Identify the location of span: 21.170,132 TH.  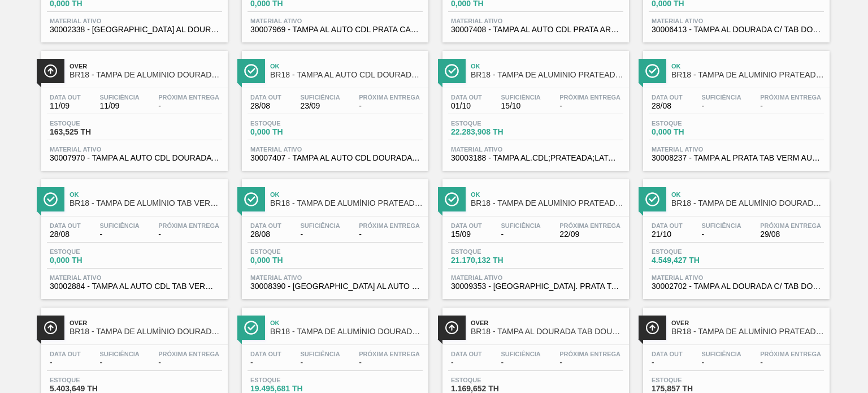
(491, 260).